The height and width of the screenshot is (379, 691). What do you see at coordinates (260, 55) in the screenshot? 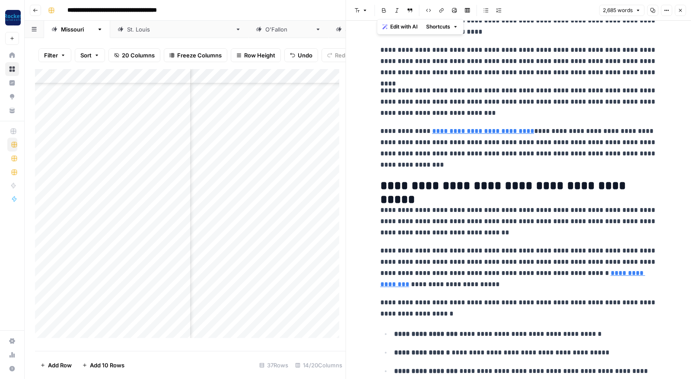
I see `span: Row Height` at bounding box center [260, 55].